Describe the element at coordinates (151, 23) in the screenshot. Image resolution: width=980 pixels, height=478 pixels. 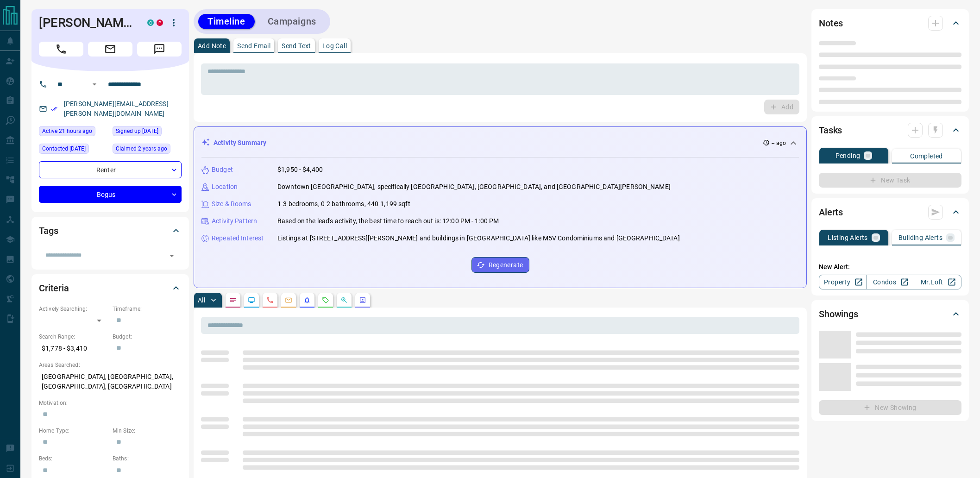
I see `div: condos.ca` at that location.